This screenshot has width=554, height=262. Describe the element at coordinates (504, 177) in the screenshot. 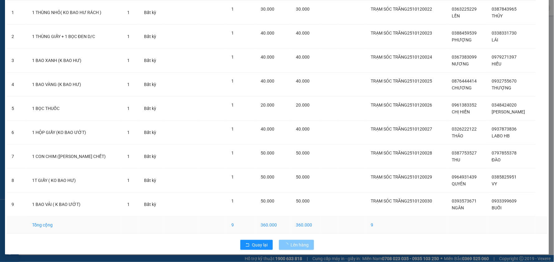

I see `span: 0385825951` at that location.